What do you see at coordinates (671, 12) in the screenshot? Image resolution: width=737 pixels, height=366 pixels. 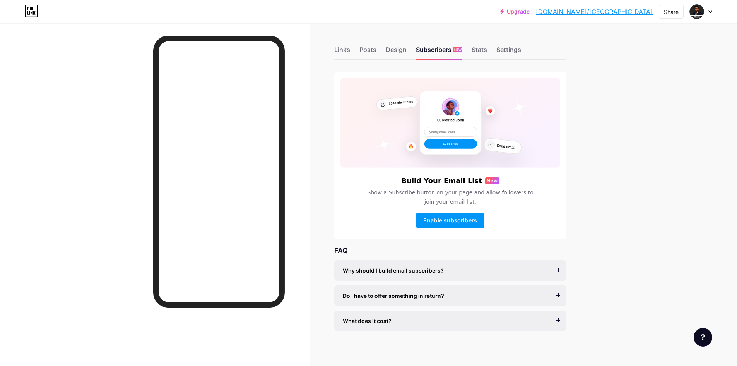 I see `div: Share` at bounding box center [671, 12].